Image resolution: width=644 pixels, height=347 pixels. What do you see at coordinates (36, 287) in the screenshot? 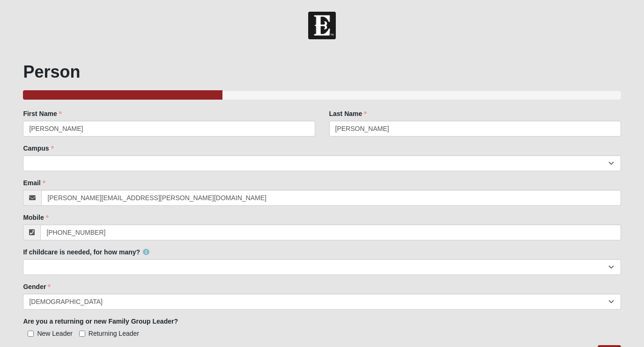
I see `label: Gender` at bounding box center [36, 287].